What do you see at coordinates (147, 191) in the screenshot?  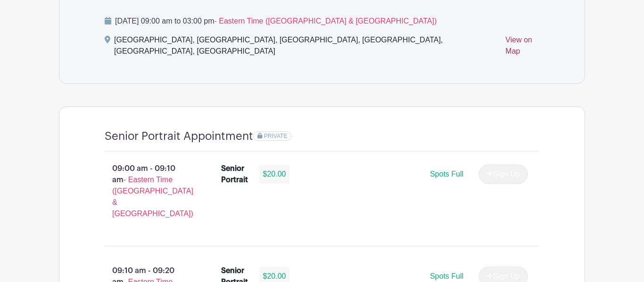 I see `p: 09:00 am - 09:10 am` at bounding box center [147, 191].